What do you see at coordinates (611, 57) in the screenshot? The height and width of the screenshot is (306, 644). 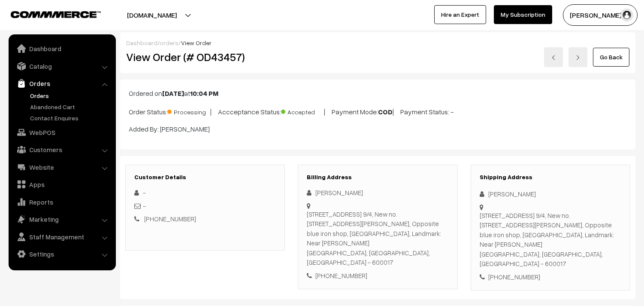 I see `a: Go Back` at bounding box center [611, 57].